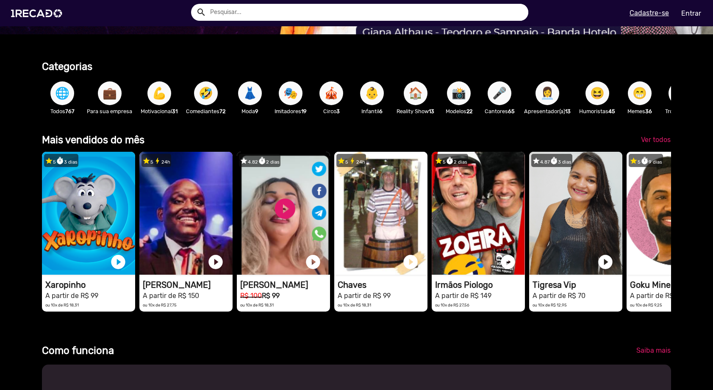 This screenshot has width=713, height=390. What do you see at coordinates (691, 13) in the screenshot?
I see `a: Entrar` at bounding box center [691, 13].